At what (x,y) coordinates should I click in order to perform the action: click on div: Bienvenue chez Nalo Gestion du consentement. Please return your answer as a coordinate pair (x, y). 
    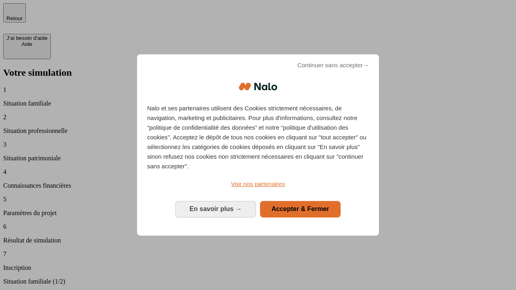
    Looking at the image, I should click on (258, 145).